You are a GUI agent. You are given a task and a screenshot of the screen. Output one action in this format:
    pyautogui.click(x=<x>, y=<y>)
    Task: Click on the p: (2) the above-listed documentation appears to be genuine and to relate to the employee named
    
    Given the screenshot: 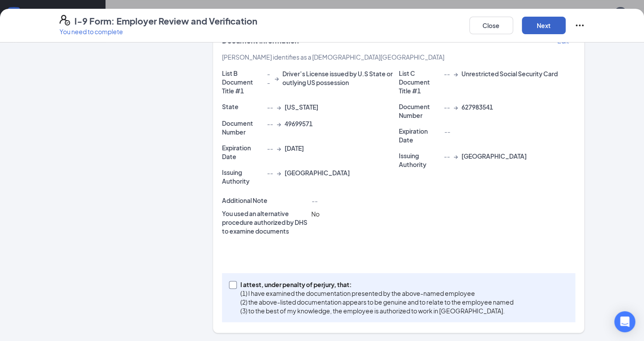 What is the action you would take?
    pyautogui.click(x=377, y=302)
    